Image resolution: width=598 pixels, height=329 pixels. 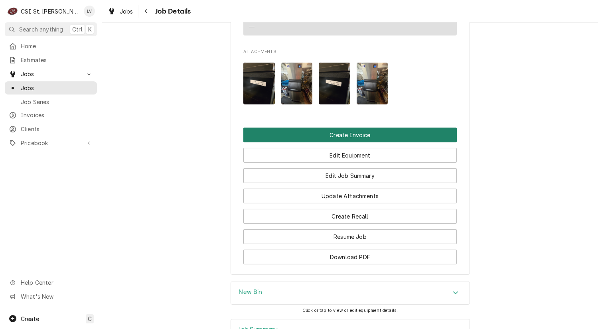 What do you see at coordinates (51, 29) in the screenshot?
I see `button: Search anythingCtrlK` at bounding box center [51, 29].